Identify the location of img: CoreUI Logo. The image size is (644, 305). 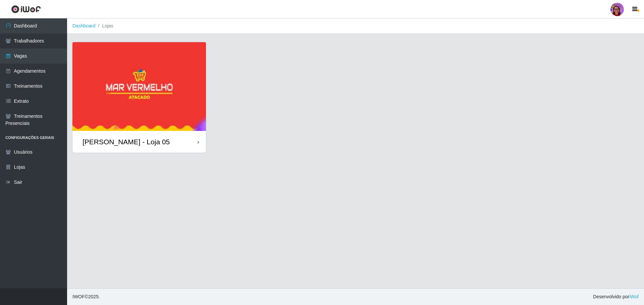
(26, 9).